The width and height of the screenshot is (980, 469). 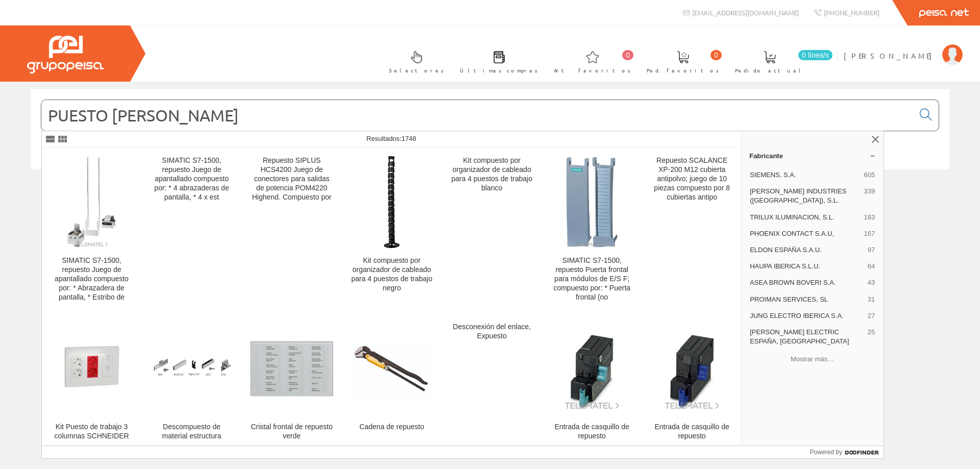 I want to click on a: SIMATIC S7-1500, repuesto Juego de apantallado compuesto por: * 4 abrazaderas de pantalla, * 4 x est, so click(x=192, y=231).